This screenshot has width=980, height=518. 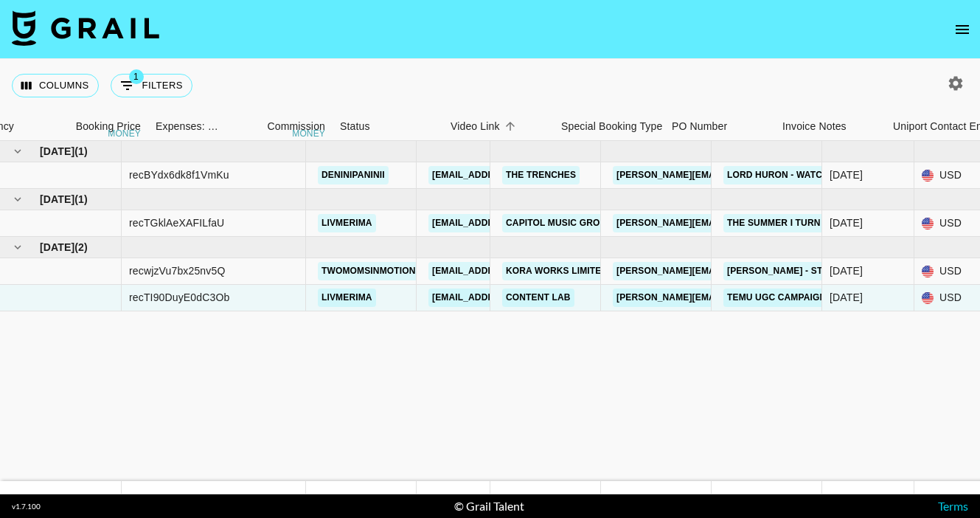 I want to click on div: recTGklAeXAFILfaU, so click(x=176, y=223).